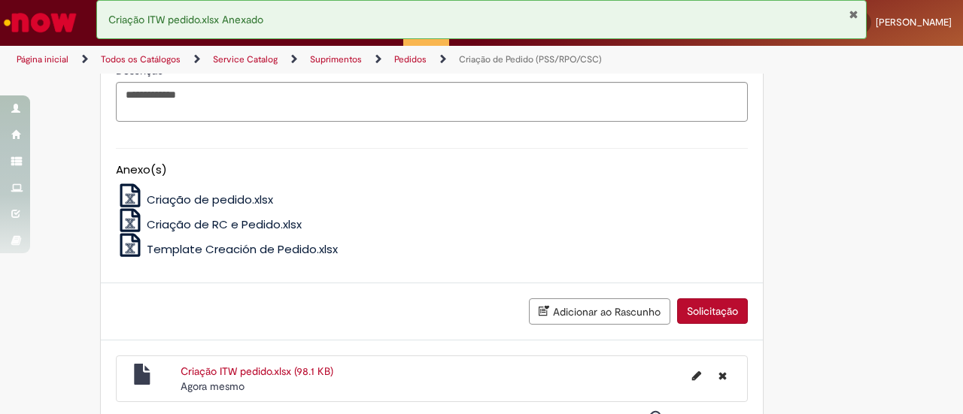 The image size is (963, 414). I want to click on a: Criação de RC e Pedido.xlsx, so click(209, 224).